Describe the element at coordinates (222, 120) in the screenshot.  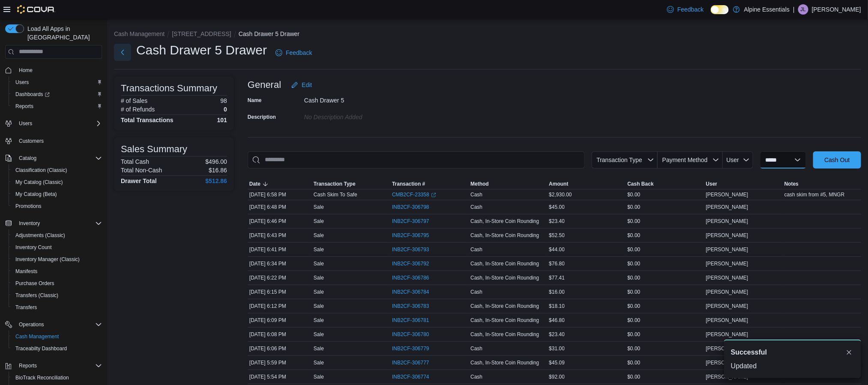
I see `h4: 101` at that location.